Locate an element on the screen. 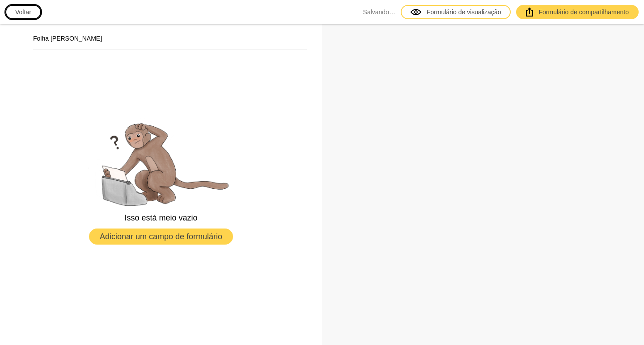  font: Adicionar um campo de formulário is located at coordinates (161, 237).